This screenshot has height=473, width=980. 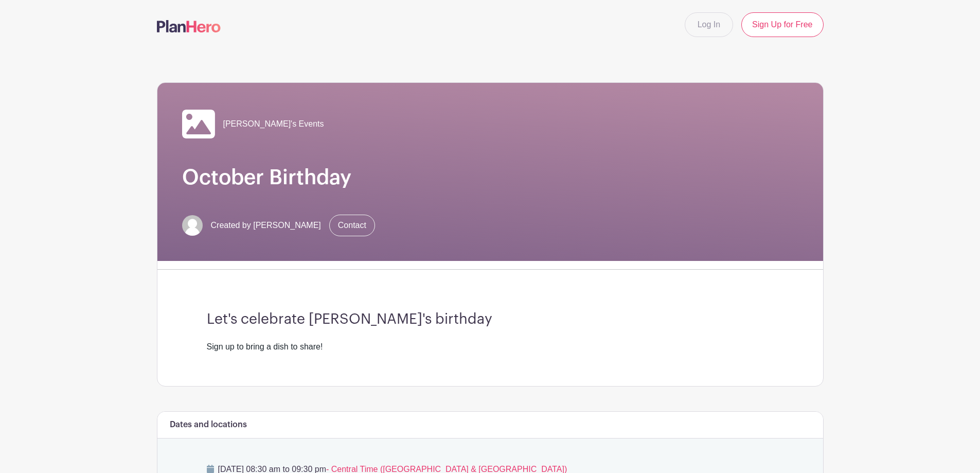 What do you see at coordinates (192, 225) in the screenshot?
I see `img: default-ce2991bfa6775e67f084385cd625a349d9dcbb7a52a09fb2fda1e96e2d18dcdb.png` at bounding box center [192, 225].